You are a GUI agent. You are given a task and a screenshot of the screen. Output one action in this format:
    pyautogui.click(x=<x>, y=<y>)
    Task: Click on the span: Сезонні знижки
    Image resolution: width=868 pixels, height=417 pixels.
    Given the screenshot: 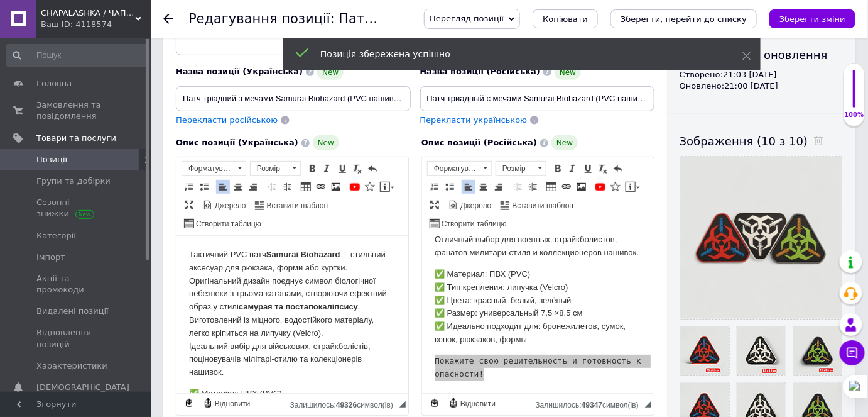 What is the action you would take?
    pyautogui.click(x=76, y=208)
    